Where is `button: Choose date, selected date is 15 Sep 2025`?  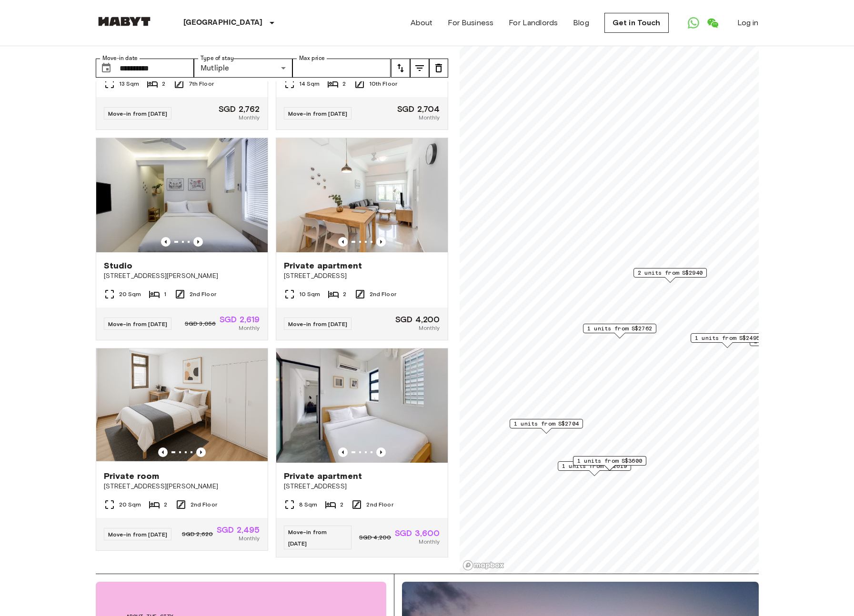 button: Choose date, selected date is 15 Sep 2025 is located at coordinates (106, 68).